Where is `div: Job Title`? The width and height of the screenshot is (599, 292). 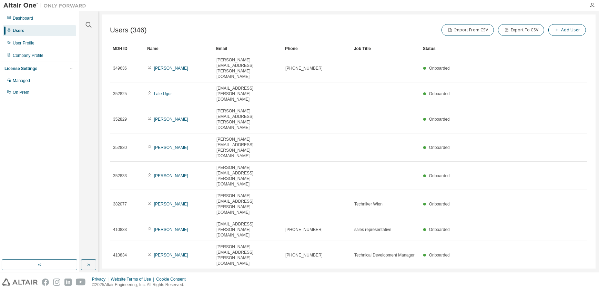
div: Job Title is located at coordinates (386, 49).